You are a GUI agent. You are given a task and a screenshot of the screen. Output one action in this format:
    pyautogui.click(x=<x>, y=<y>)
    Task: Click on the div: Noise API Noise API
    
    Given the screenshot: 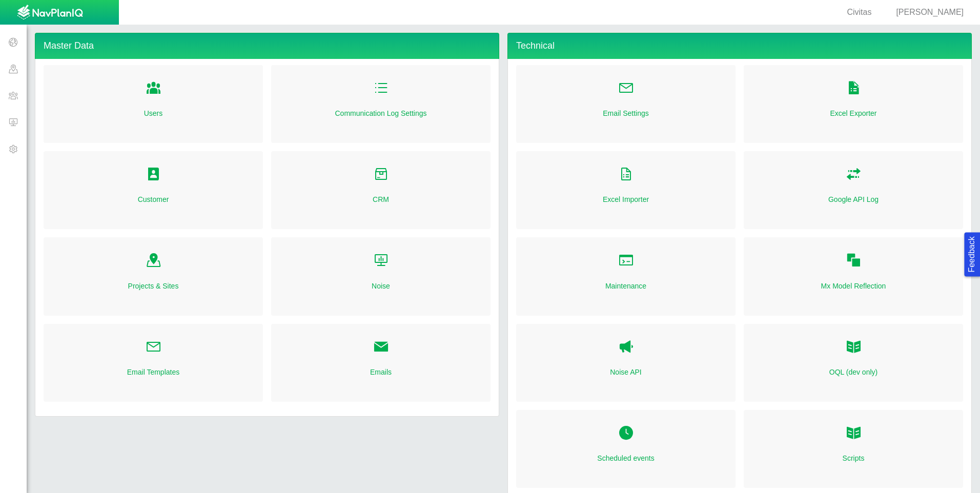 What is the action you would take?
    pyautogui.click(x=626, y=363)
    